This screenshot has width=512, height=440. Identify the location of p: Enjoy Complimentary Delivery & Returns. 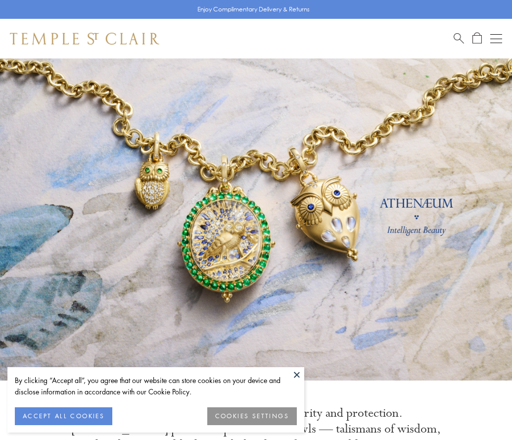
(253, 9).